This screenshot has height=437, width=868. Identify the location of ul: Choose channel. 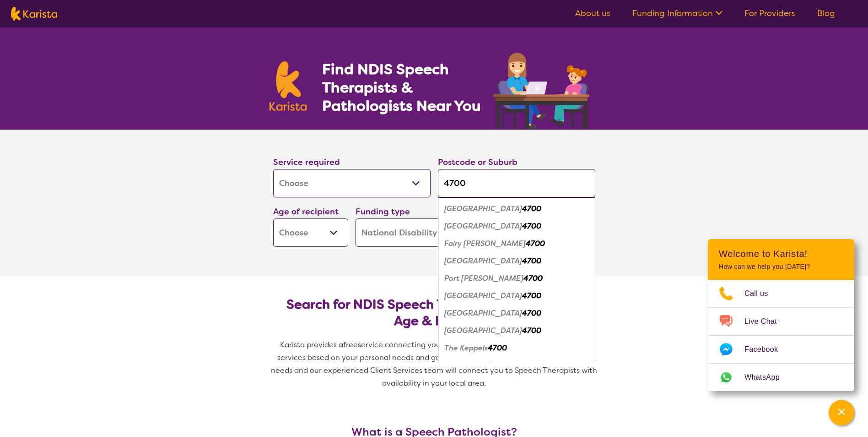
(781, 335).